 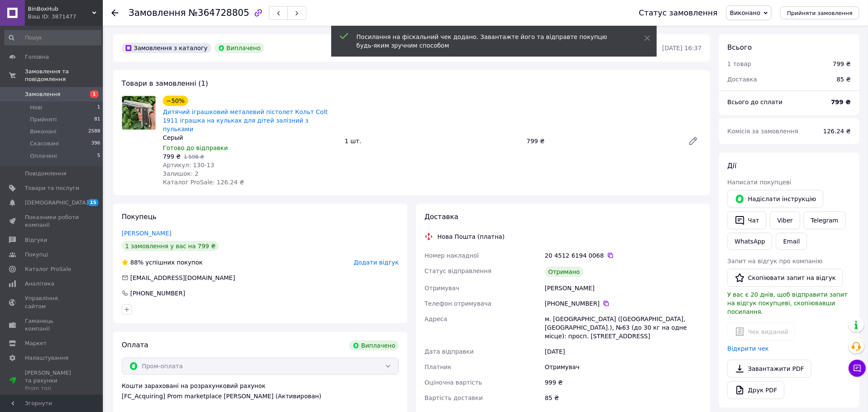 I want to click on div: Отримувач, so click(x=623, y=367).